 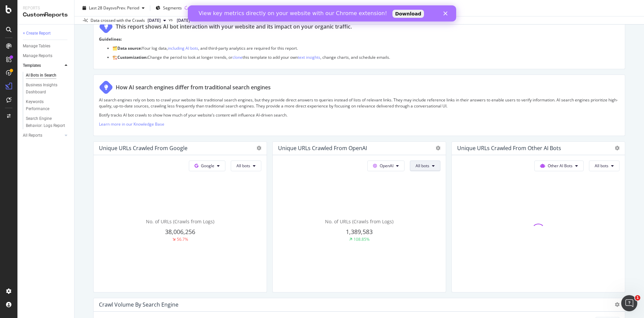 I want to click on a: clone, so click(x=238, y=57).